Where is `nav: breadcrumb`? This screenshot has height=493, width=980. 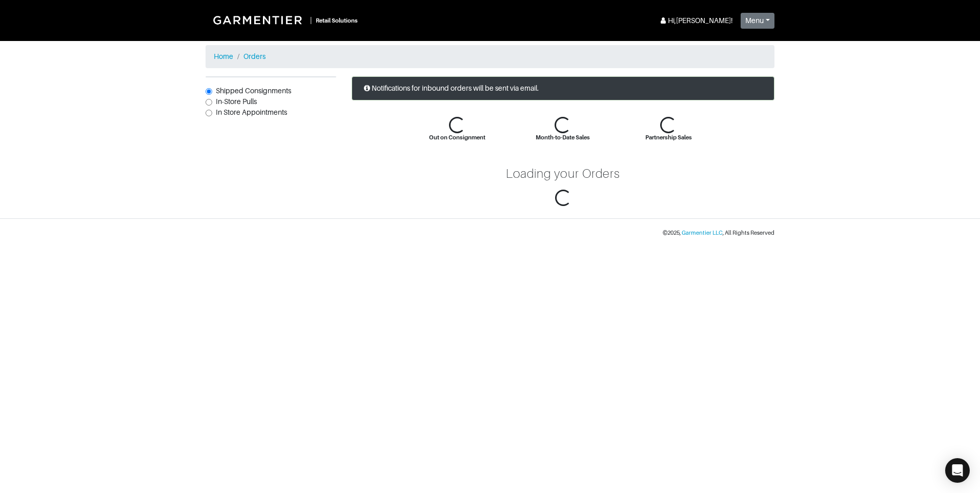
nav: breadcrumb is located at coordinates (490, 57).